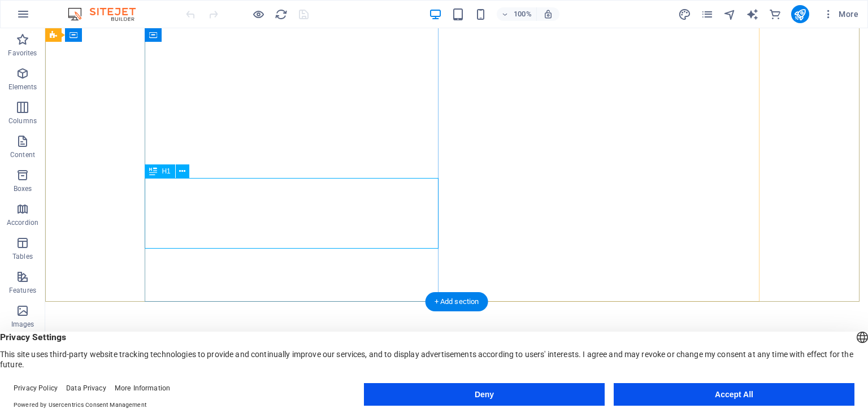 This screenshot has width=868, height=417. Describe the element at coordinates (840, 14) in the screenshot. I see `button: More` at that location.